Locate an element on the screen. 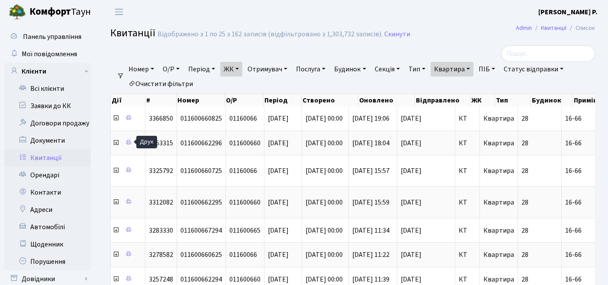  a: Скинути is located at coordinates (397, 34).